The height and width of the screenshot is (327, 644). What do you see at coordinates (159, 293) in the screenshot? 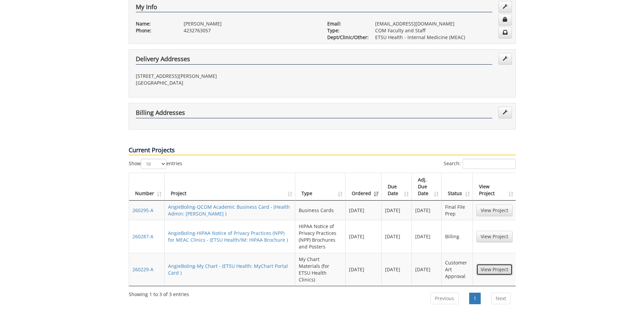
I see `div: Showing 1 to 3 of 3 entries` at bounding box center [159, 293].